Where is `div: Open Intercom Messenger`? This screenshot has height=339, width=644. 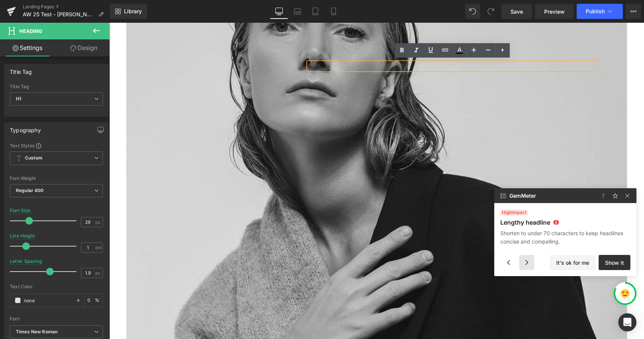
div: Open Intercom Messenger is located at coordinates (627, 322).